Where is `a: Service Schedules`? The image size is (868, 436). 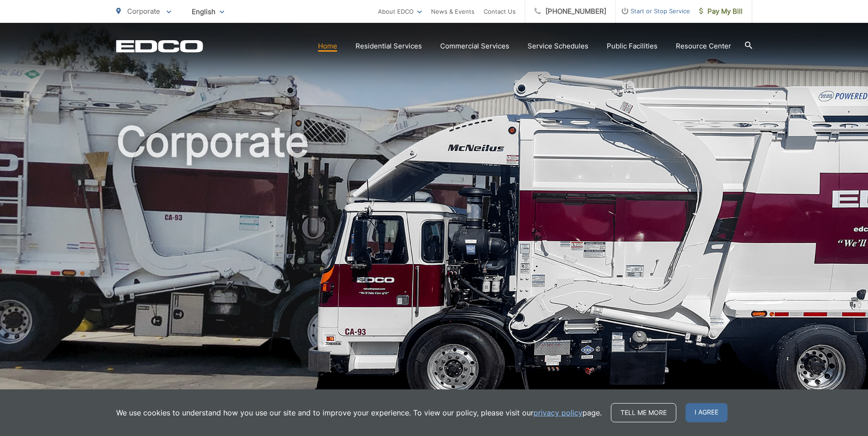 a: Service Schedules is located at coordinates (558, 46).